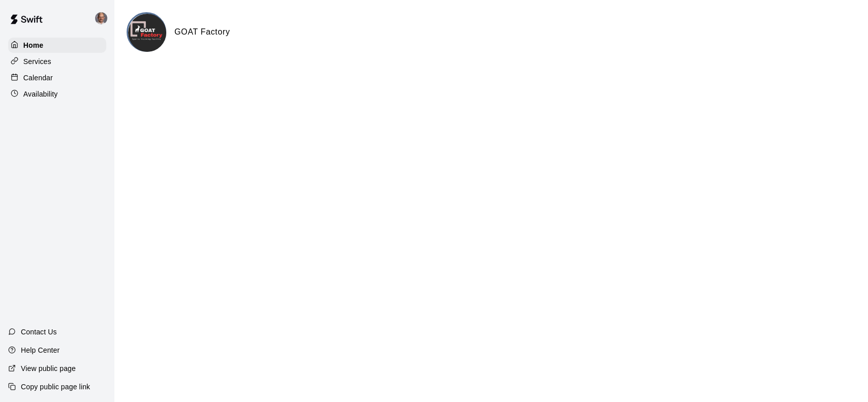 This screenshot has width=868, height=402. Describe the element at coordinates (57, 45) in the screenshot. I see `a: Home` at that location.